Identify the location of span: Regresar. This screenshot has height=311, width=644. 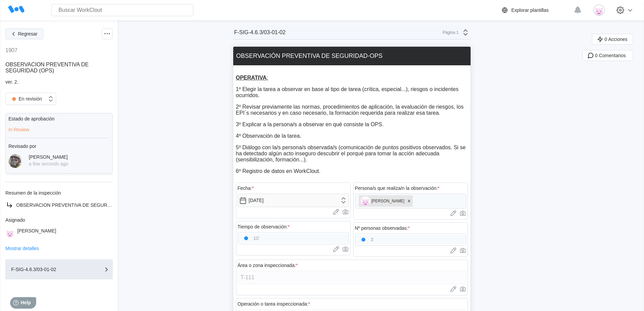
(28, 34).